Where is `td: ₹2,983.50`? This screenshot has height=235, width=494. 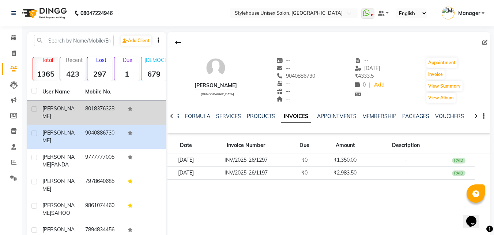
td: ₹2,983.50 is located at coordinates (345, 172).